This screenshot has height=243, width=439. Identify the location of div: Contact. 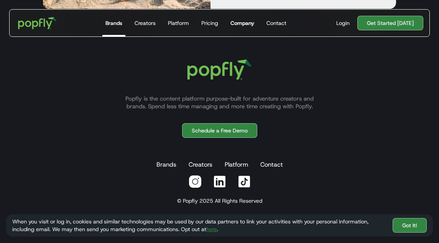
(277, 23).